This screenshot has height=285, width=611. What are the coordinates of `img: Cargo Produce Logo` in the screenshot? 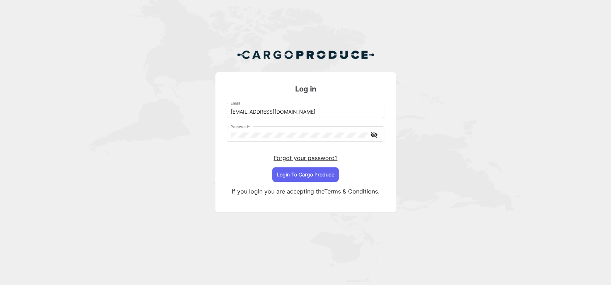 It's located at (306, 55).